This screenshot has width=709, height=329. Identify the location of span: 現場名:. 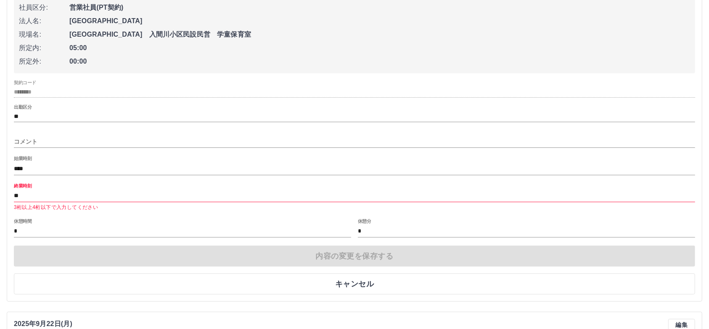
(44, 35).